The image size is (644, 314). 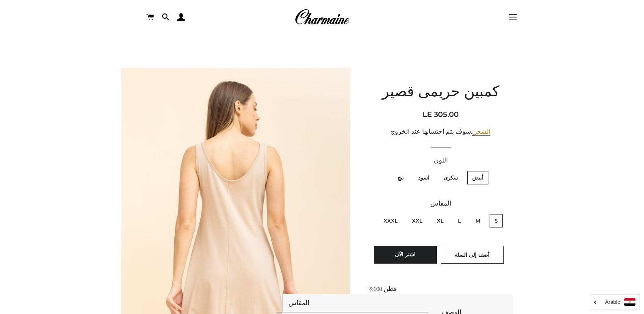 I want to click on img: Charmaine Egypt, so click(x=322, y=17).